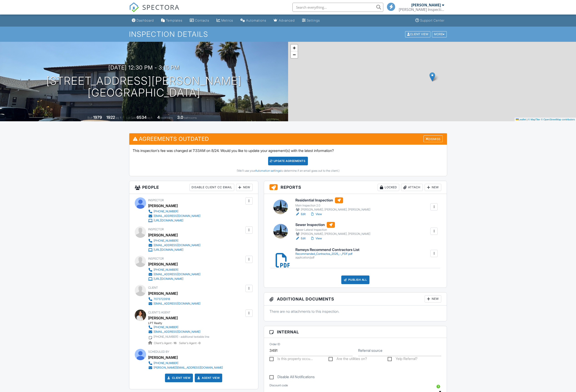  Describe the element at coordinates (189, 343) in the screenshot. I see `span: Seller's Agent -` at that location.